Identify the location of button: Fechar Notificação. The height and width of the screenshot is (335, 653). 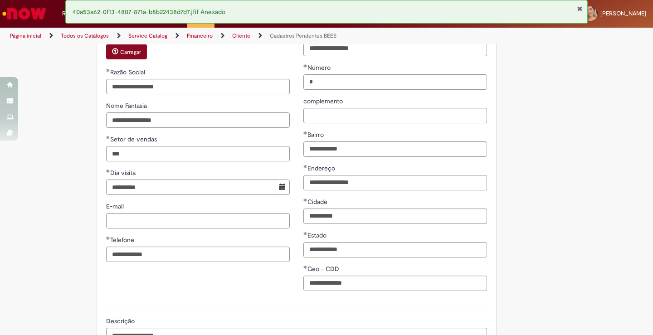
(580, 9).